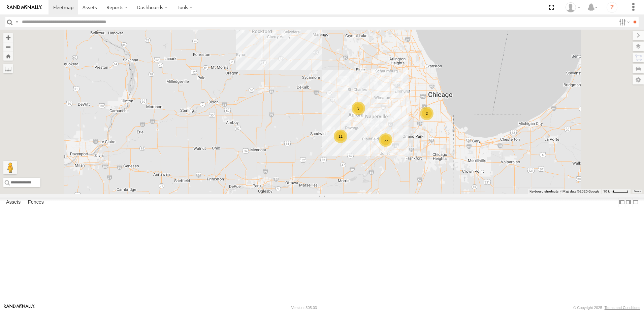  What do you see at coordinates (304, 308) in the screenshot?
I see `div: Version: 305.03` at bounding box center [304, 308].